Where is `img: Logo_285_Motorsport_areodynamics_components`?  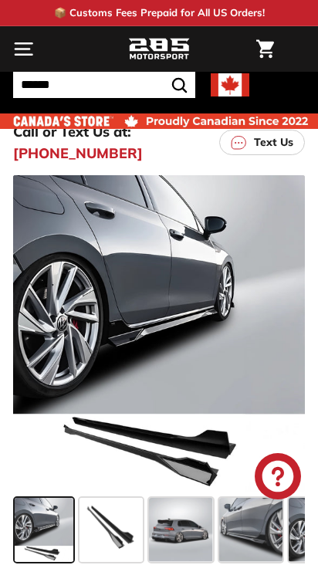
img: Logo_285_Motorsport_areodynamics_components is located at coordinates (159, 49).